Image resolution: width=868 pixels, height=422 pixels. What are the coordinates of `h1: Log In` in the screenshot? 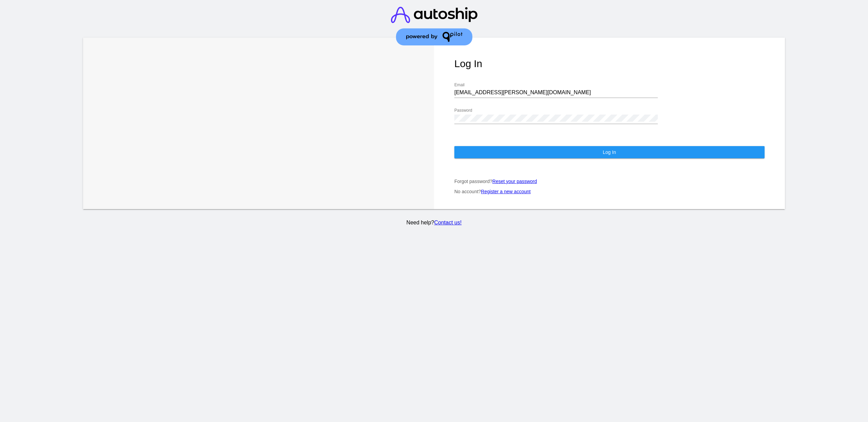 It's located at (609, 63).